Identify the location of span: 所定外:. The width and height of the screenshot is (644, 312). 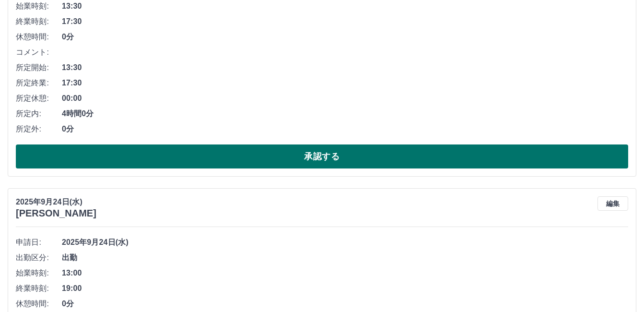
(39, 129).